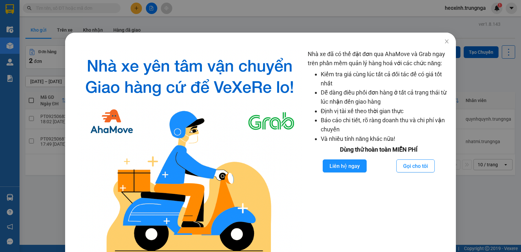 This screenshot has width=521, height=252. Describe the element at coordinates (385, 79) in the screenshot. I see `li: Kiểm tra giá cùng lúc tất cả đối tác để có giá tốt nhất` at that location.